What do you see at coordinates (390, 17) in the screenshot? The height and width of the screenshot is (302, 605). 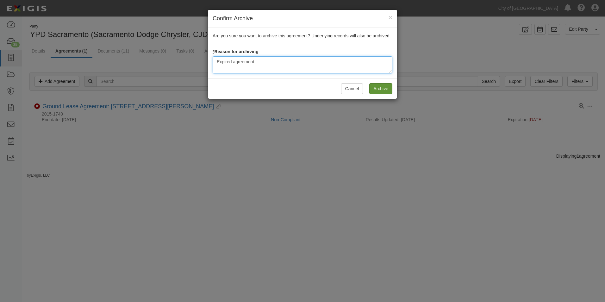 I see `button: Close` at bounding box center [390, 17].